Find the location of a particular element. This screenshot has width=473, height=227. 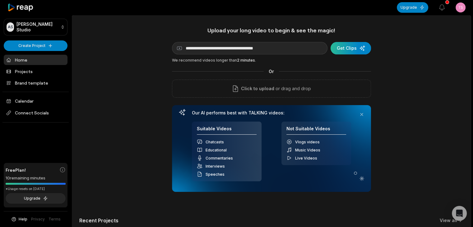

h4: Suitable Videos is located at coordinates (227, 130).